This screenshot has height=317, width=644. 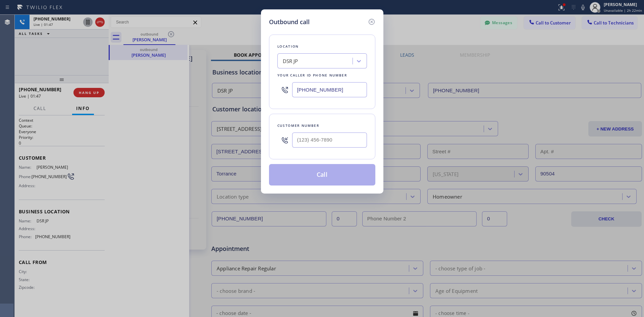 I want to click on div: Customer number, so click(x=322, y=126).